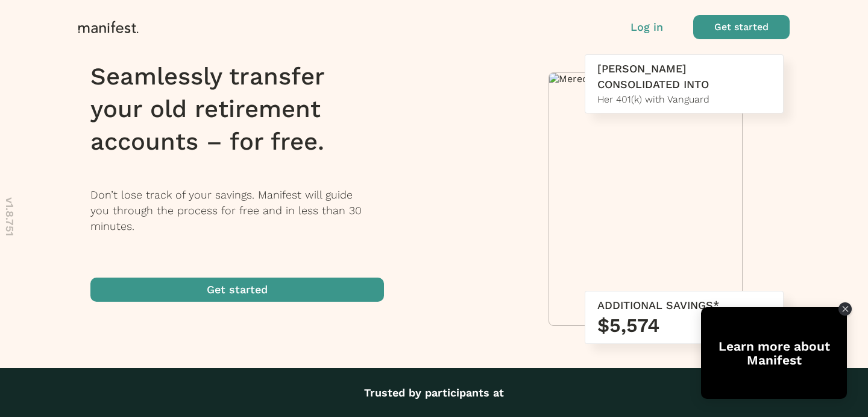  What do you see at coordinates (245, 109) in the screenshot?
I see `h1: Seamlessly transfer your old retirement accounts – for free.` at bounding box center [245, 109].